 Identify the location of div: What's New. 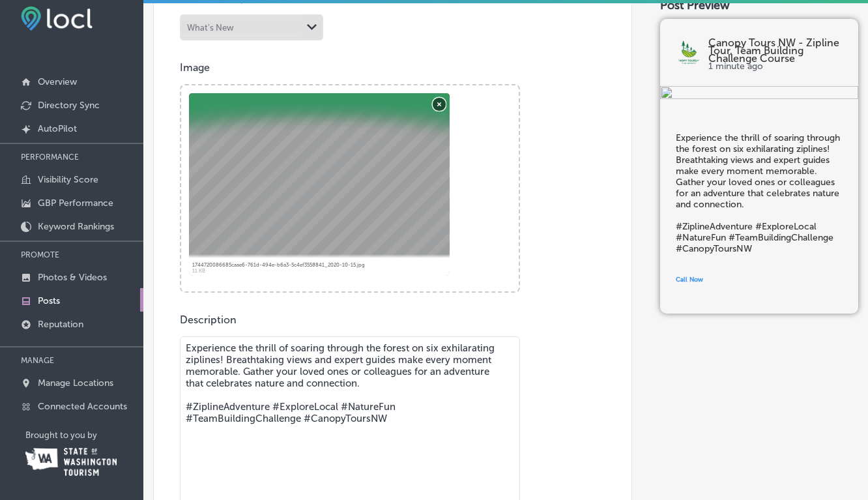
(211, 27).